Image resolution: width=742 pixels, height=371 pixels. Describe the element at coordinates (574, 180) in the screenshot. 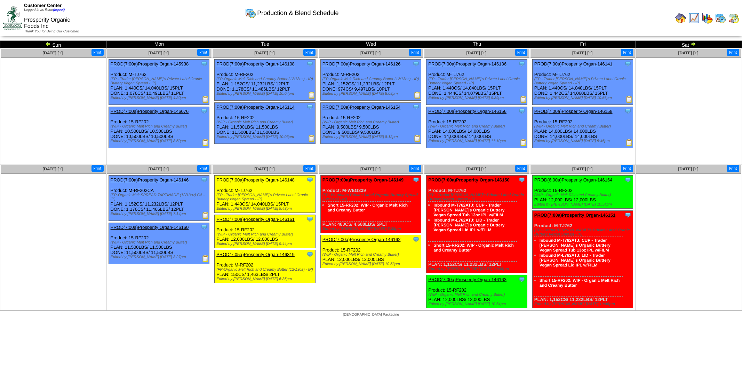

I see `a: PROD(6:00a)Prosperity Organ-146164` at that location.